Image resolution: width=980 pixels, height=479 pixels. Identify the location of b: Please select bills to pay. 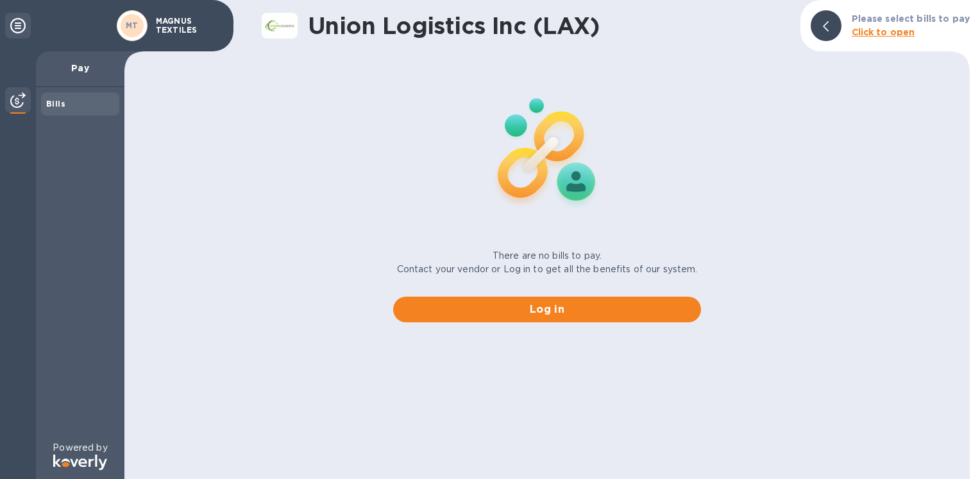
(911, 18).